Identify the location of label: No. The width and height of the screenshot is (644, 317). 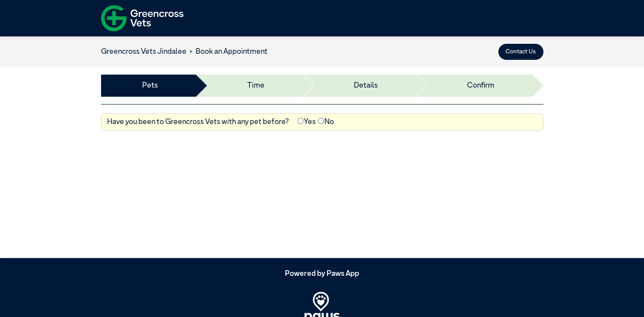
(326, 122).